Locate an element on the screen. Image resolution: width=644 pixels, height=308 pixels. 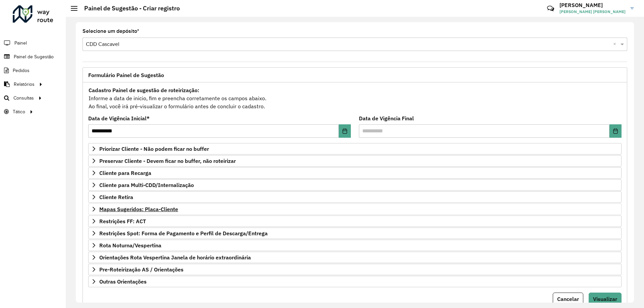
a: Cliente para Recarga is located at coordinates (355, 173).